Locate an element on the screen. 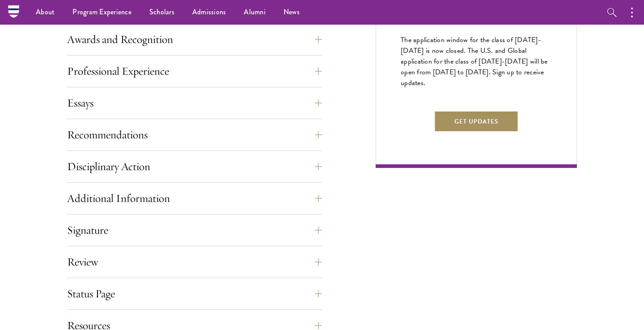 The height and width of the screenshot is (330, 644). button: Awards and Recognition is located at coordinates (194, 40).